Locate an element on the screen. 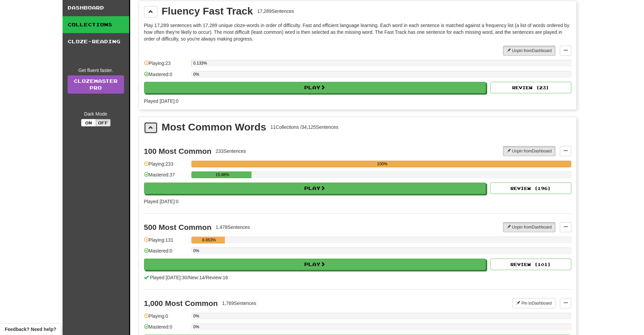 Image resolution: width=644 pixels, height=335 pixels. button: Review (23) is located at coordinates (531, 87).